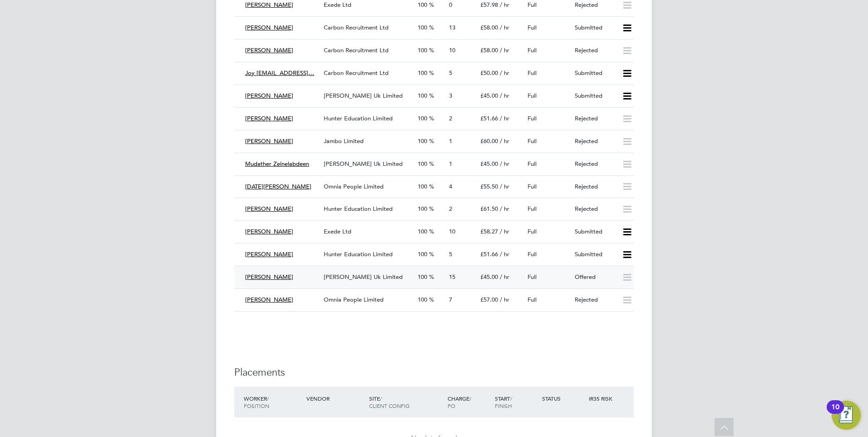 This screenshot has width=868, height=437. What do you see at coordinates (489, 5) in the screenshot?
I see `span: £57.98` at bounding box center [489, 5].